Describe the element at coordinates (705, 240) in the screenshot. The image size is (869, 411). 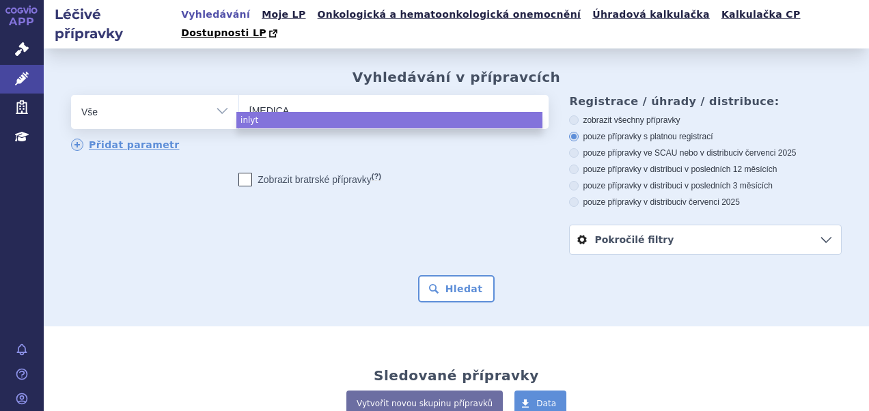
I see `a: Pokročilé filtry` at that location.